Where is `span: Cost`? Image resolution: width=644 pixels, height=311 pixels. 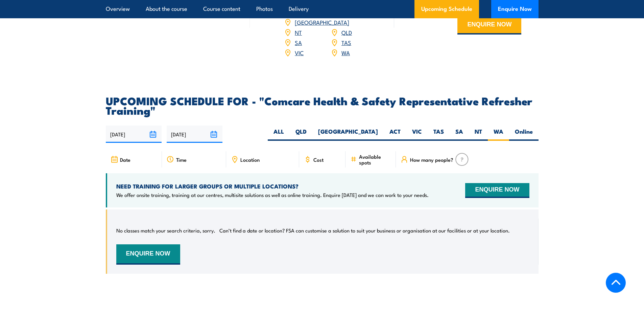 span: Cost is located at coordinates (318, 159).